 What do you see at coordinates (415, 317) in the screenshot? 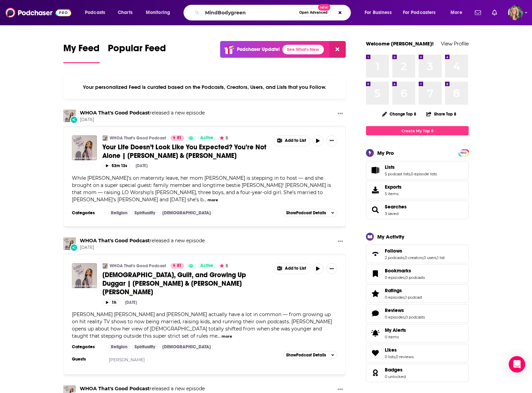
I see `a: 0 podcasts` at bounding box center [415, 317].